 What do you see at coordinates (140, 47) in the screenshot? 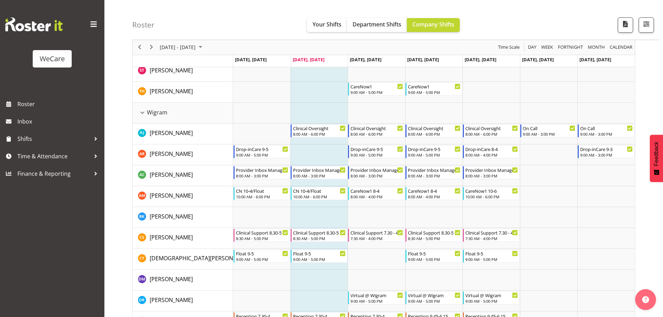
I see `div: previous period` at bounding box center [140, 47].